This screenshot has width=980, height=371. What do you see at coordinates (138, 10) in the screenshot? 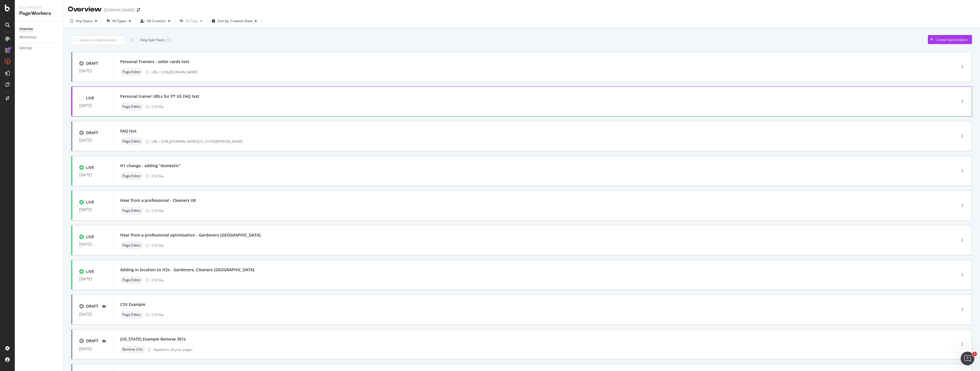
I see `div: arrow-right-arrow-left` at bounding box center [138, 10].